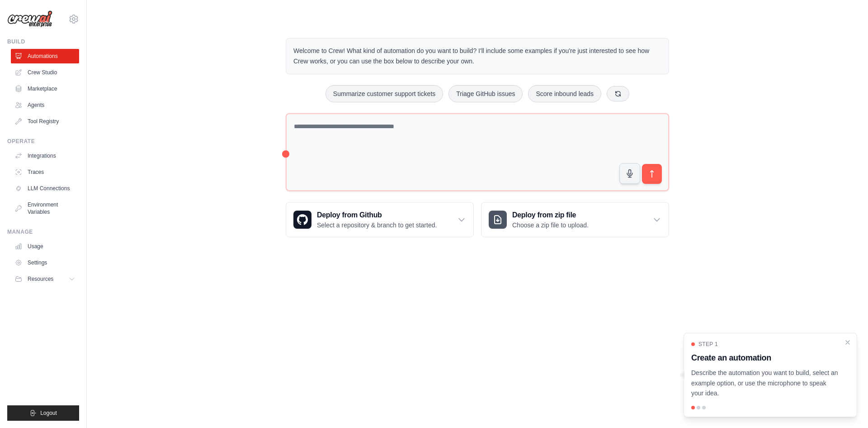 The height and width of the screenshot is (428, 868). I want to click on p: Welcome to Crew! What kind of automation do you want to build? I'll include some examples if you'..., so click(478, 56).